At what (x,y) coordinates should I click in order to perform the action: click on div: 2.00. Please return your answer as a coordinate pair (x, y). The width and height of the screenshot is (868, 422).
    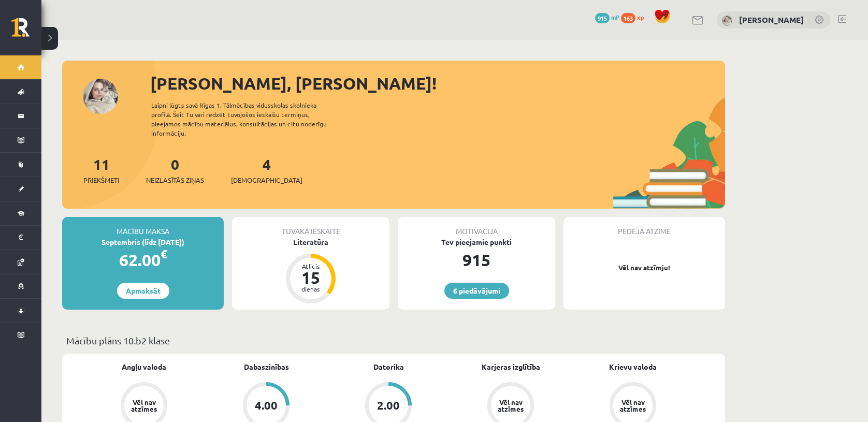
    Looking at the image, I should click on (388, 405).